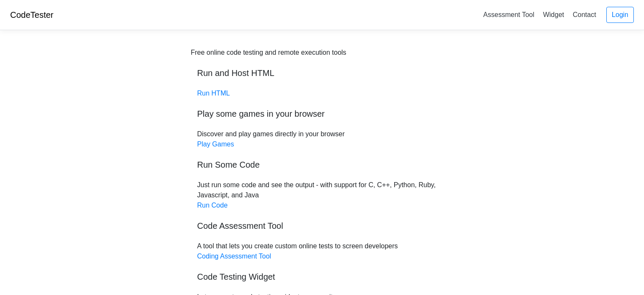 The width and height of the screenshot is (644, 295). What do you see at coordinates (32, 15) in the screenshot?
I see `a: CodeTester` at bounding box center [32, 15].